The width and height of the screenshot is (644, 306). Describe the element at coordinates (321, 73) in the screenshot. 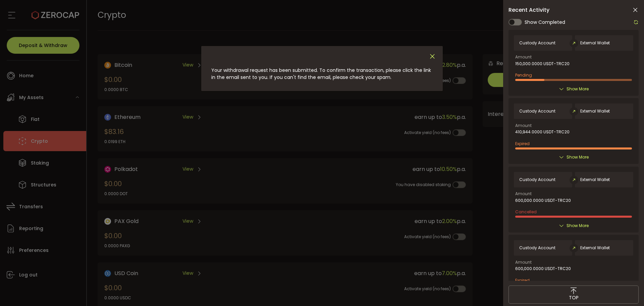

I see `span: Your withdrawal request has been submitted. To confirm the transaction, please click the link in ...` at that location.